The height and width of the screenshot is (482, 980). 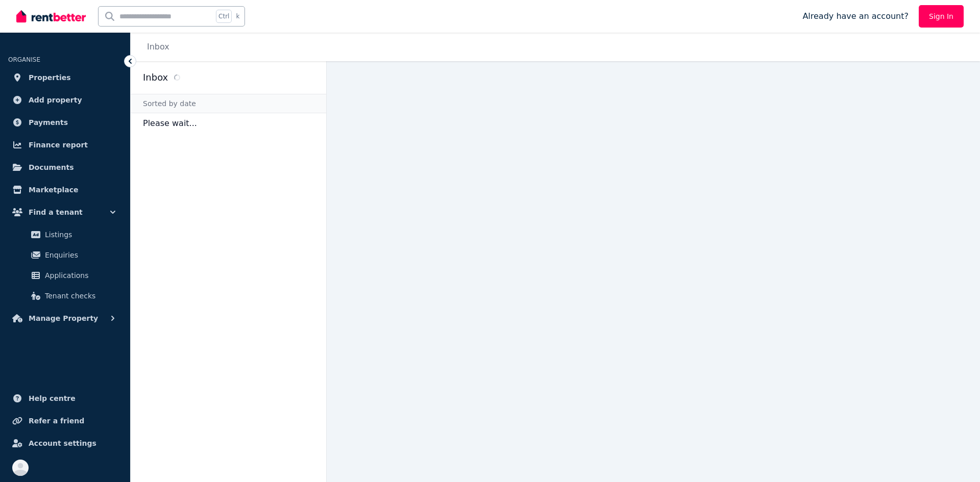 What do you see at coordinates (55, 100) in the screenshot?
I see `span: Add property` at bounding box center [55, 100].